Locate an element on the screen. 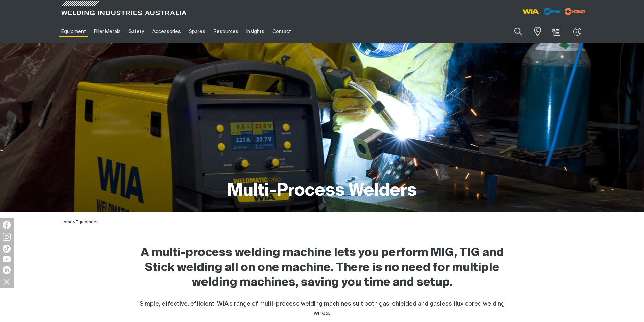  img: Facebook is located at coordinates (7, 225).